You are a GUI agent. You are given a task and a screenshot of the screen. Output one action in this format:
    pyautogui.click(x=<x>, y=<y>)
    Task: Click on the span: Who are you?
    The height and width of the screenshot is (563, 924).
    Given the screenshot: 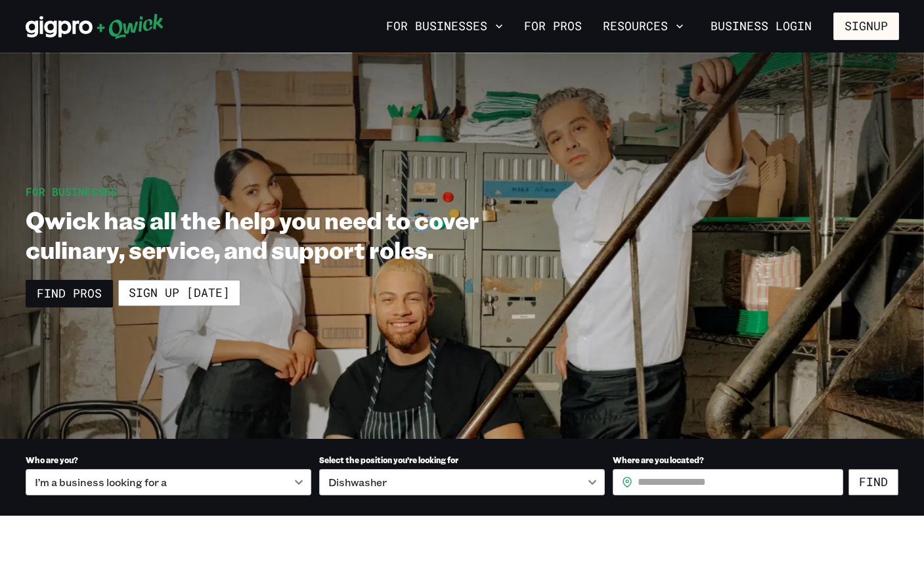 What is the action you would take?
    pyautogui.click(x=52, y=460)
    